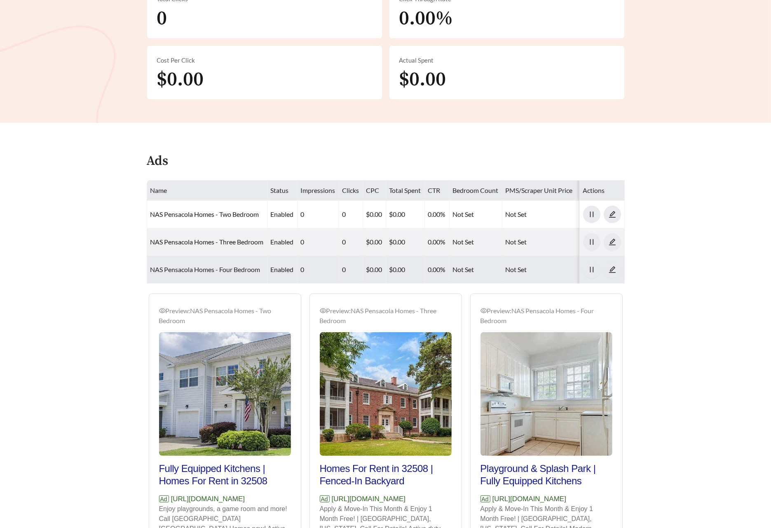 This screenshot has width=771, height=528. I want to click on span: 0, so click(162, 19).